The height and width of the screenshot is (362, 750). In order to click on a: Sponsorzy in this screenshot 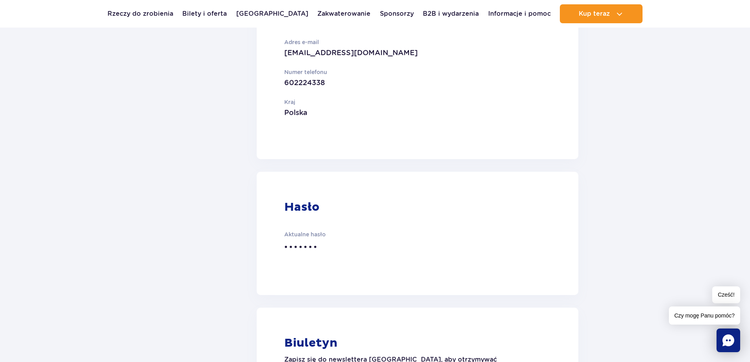, I will do `click(397, 14)`.